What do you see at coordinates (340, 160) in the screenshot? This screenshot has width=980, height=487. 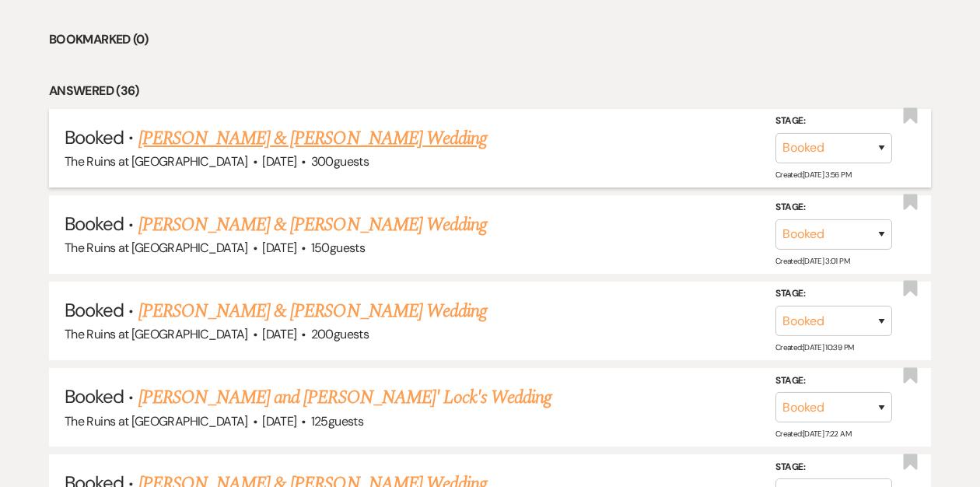 I see `span: 300 guests` at bounding box center [340, 160].